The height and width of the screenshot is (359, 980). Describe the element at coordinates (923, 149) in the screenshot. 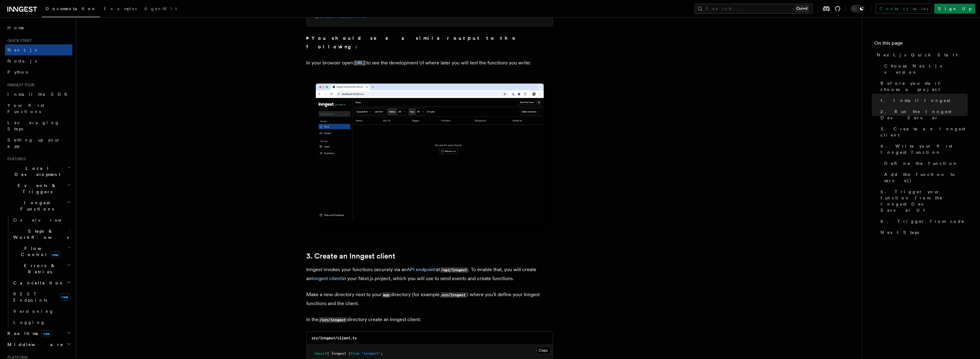

I see `a: 4. Write your first Inngest function` at that location.